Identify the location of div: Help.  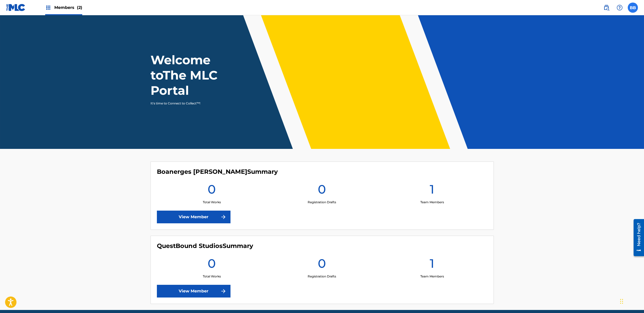
(620, 8).